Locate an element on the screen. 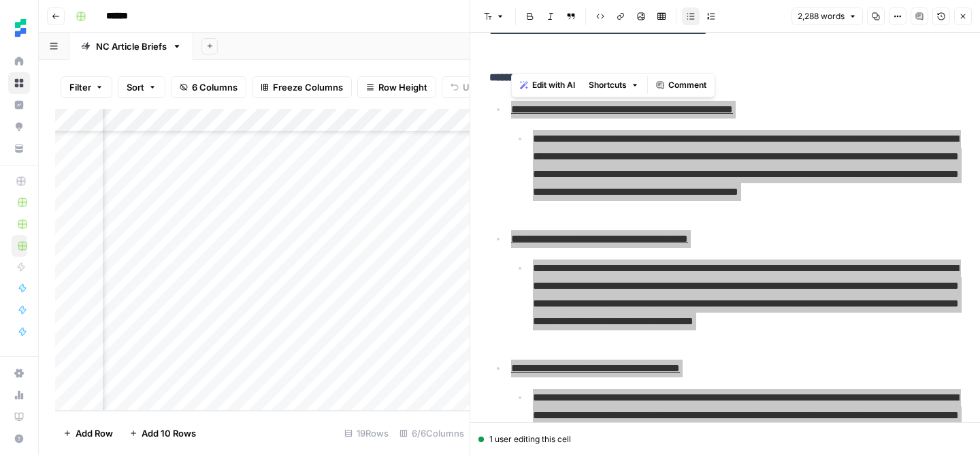  button: Edit with AI is located at coordinates (547, 85).